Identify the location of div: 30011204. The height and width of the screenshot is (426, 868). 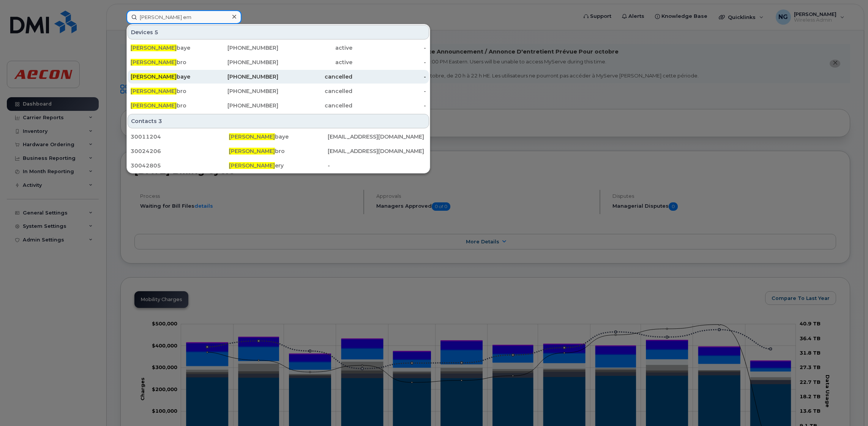
(179, 137).